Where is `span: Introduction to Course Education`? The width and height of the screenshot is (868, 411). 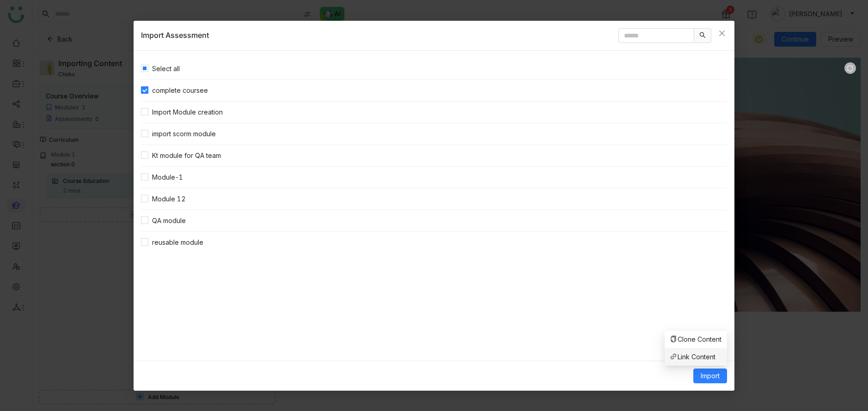 span: Introduction to Course Education is located at coordinates (218, 330).